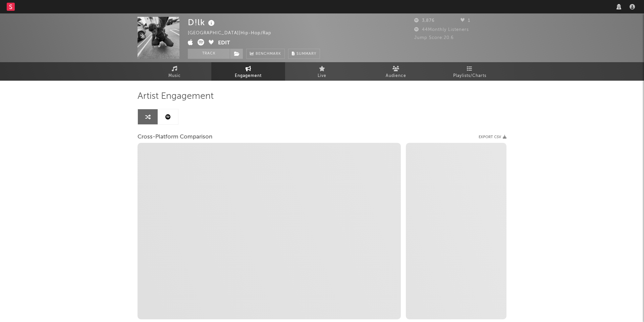 The height and width of the screenshot is (322, 644). Describe the element at coordinates (268, 54) in the screenshot. I see `span: Benchmark` at that location.